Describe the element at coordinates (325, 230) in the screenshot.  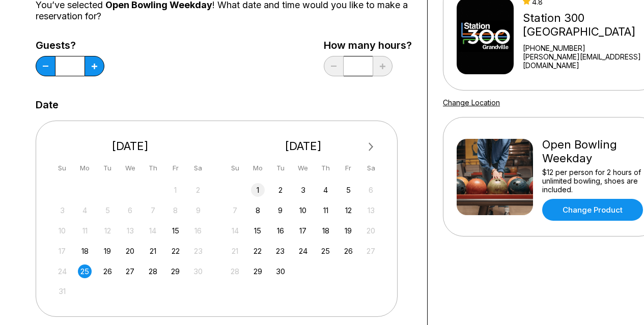
I see `div: Choose Thursday, September 18th, 2025` at that location.